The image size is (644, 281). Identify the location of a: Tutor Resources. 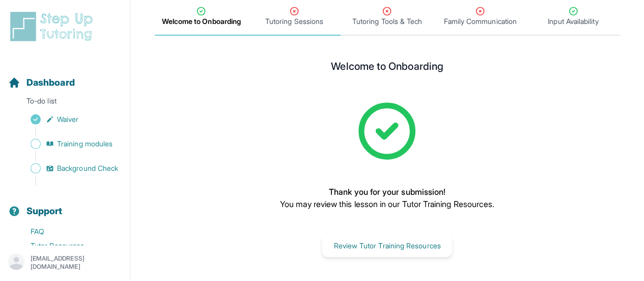
(69, 245).